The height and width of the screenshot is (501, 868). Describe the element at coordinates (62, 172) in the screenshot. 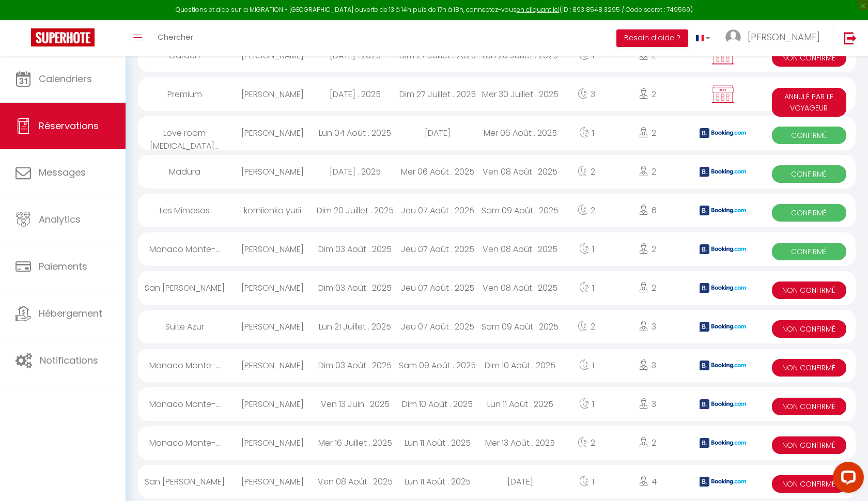

I see `span: Messages` at that location.